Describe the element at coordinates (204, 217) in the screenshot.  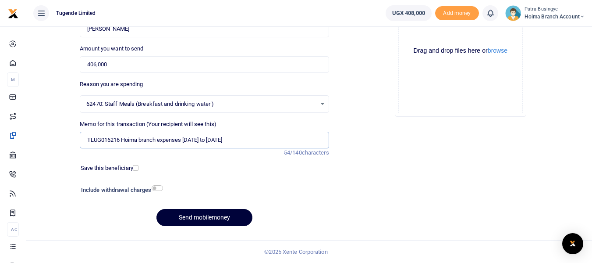
I see `button: Send mobilemoney` at that location.